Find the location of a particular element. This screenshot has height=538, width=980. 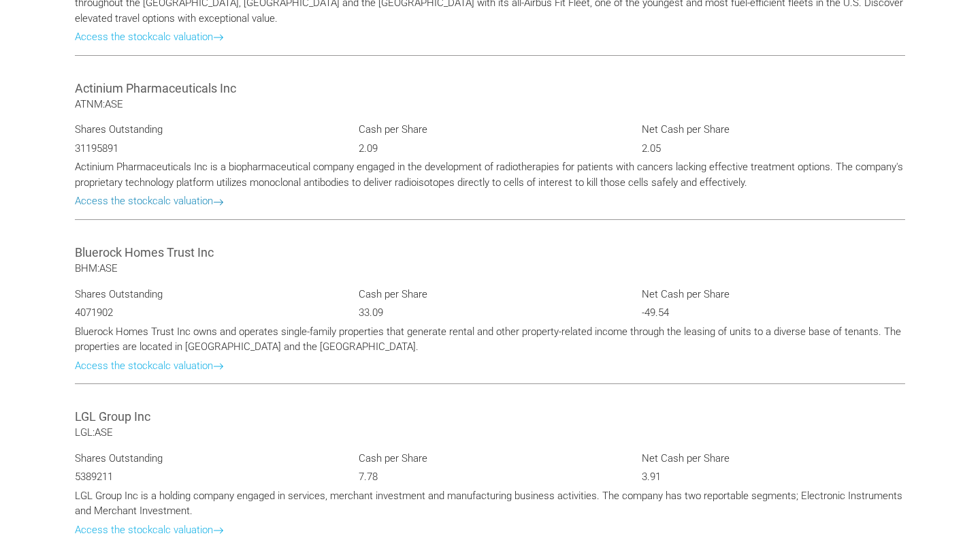

p: Actinium Pharmaceuticals Inc is a biopharmaceutical company engaged in the development of radioth... is located at coordinates (490, 174).